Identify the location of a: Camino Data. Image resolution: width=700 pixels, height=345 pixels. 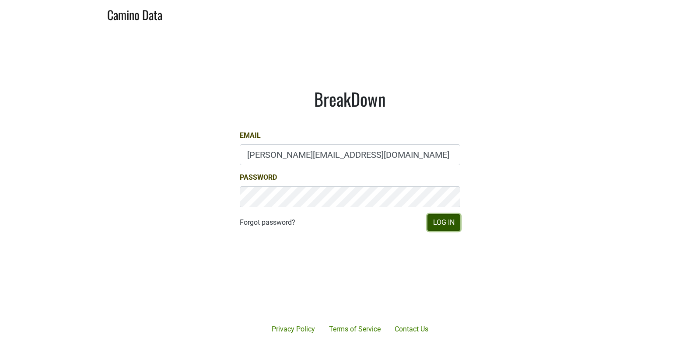
(135, 14).